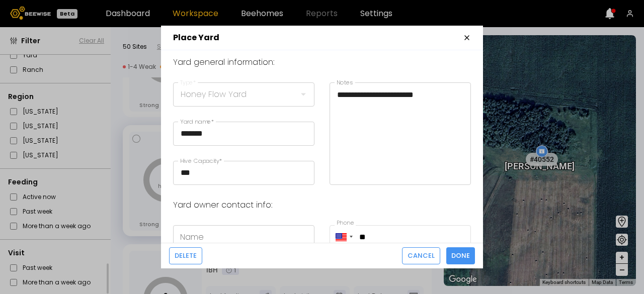 The height and width of the screenshot is (294, 644). What do you see at coordinates (345, 223) in the screenshot?
I see `div: Phone` at bounding box center [345, 223].